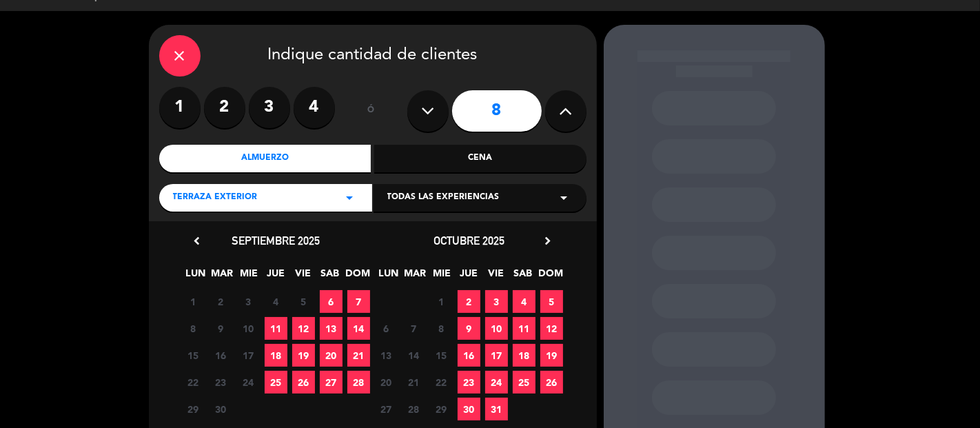 Image resolution: width=980 pixels, height=428 pixels. Describe the element at coordinates (469, 241) in the screenshot. I see `span: octubre 2025` at that location.